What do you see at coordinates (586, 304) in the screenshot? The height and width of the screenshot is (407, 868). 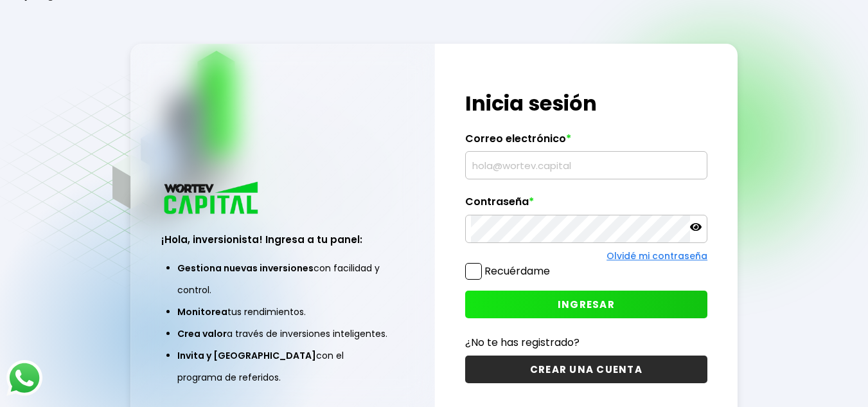 I see `span: INGRESAR` at bounding box center [586, 304].